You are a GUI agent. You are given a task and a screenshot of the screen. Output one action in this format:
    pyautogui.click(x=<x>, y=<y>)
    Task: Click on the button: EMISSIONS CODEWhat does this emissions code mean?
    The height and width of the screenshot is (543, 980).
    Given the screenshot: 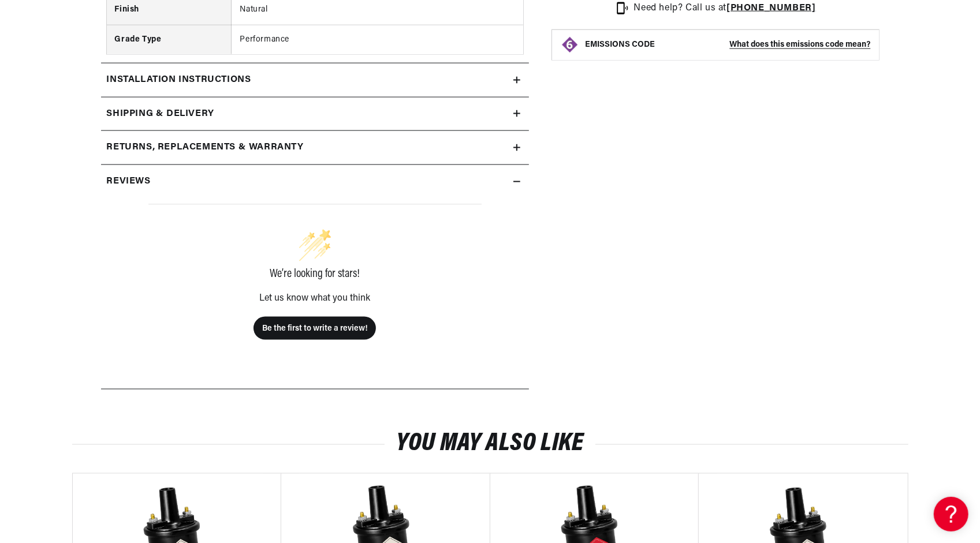 What is the action you would take?
    pyautogui.click(x=727, y=45)
    